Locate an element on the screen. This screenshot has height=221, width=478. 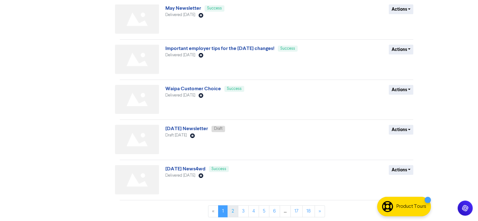
a: Waipa Customer Choice is located at coordinates (193, 89).